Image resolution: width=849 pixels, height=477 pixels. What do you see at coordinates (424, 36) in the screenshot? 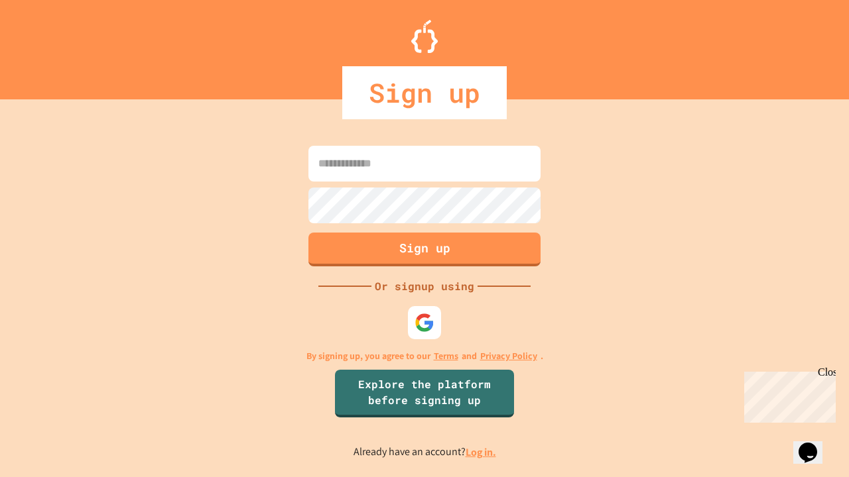
I see `img: Logo.svg` at bounding box center [424, 36].